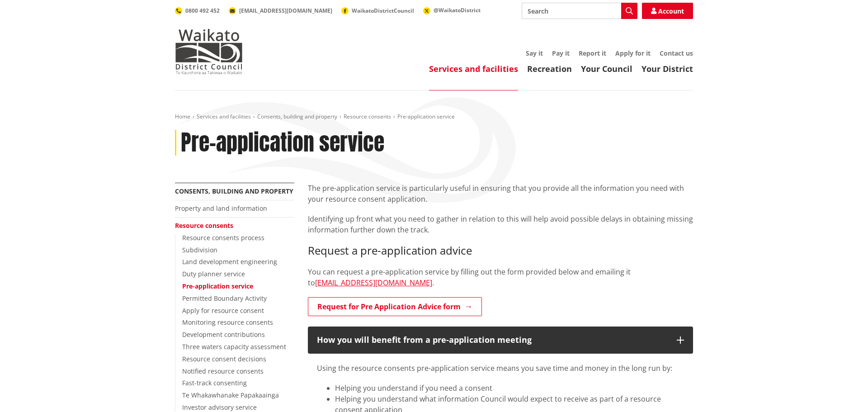 The width and height of the screenshot is (868, 412). Describe the element at coordinates (501, 193) in the screenshot. I see `p: The pre-application service is particularly useful in ensuring that you provide all the informati...` at that location.